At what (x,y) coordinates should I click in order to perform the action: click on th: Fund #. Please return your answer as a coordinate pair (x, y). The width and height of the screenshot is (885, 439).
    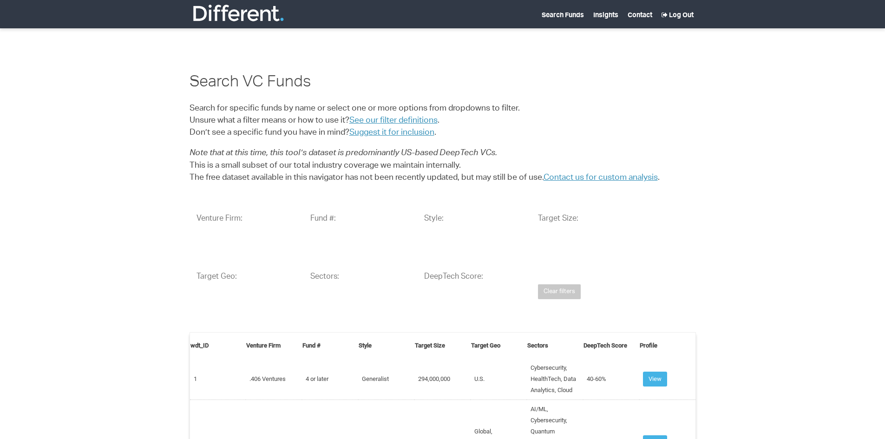
    Looking at the image, I should click on (330, 345).